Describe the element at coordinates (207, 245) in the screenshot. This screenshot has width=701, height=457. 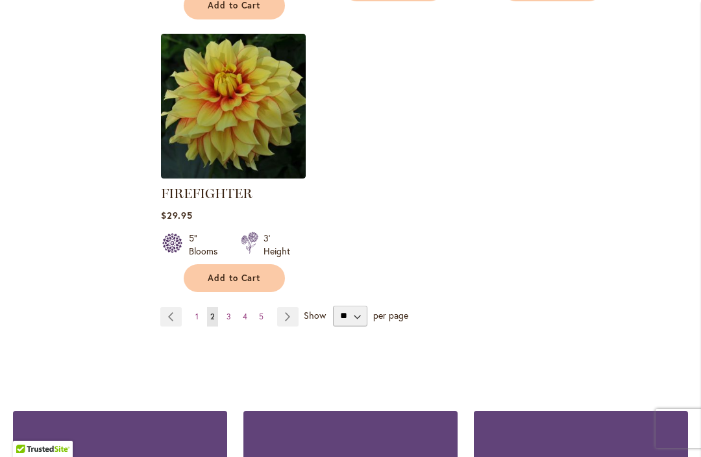
I see `div: 5" Blooms` at that location.